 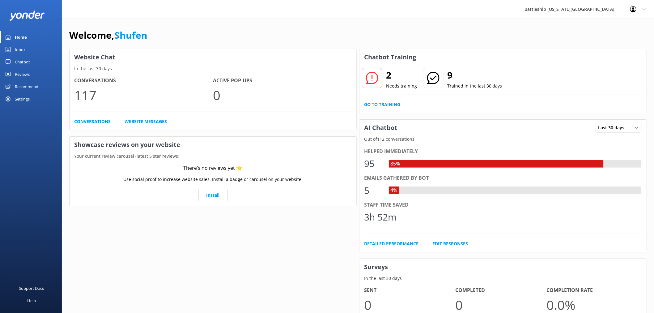 I want to click on h2: 9, so click(x=475, y=75).